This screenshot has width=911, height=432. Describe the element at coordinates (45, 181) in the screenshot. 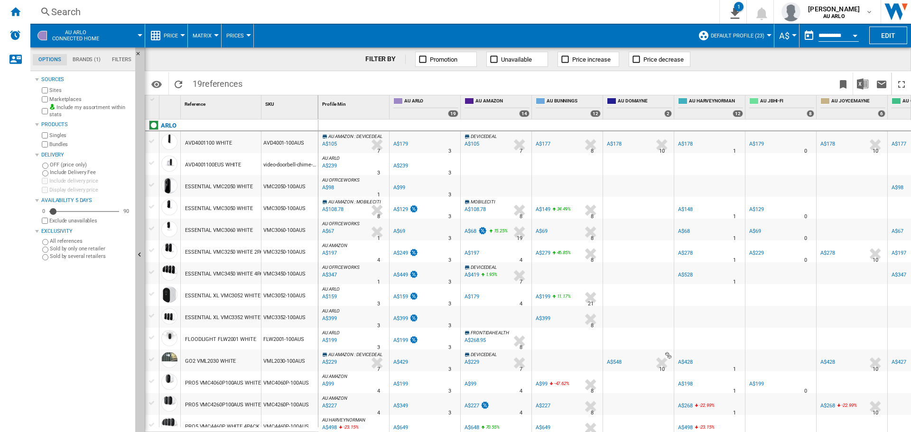

I see `input: Include delivery price` at that location.